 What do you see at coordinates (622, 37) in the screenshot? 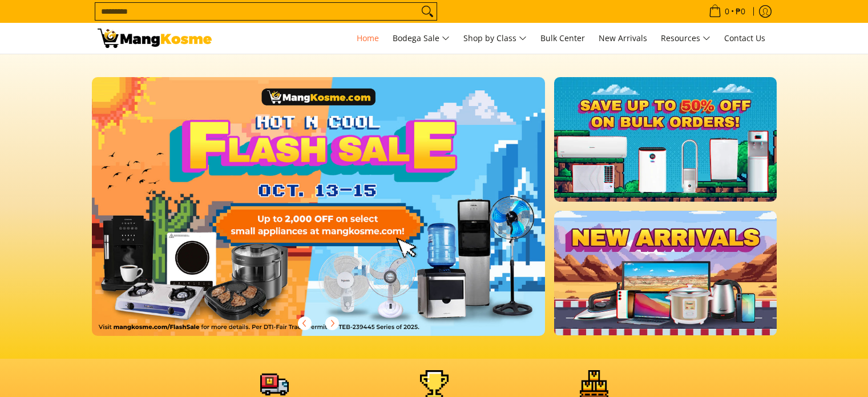
I see `span: New Arrivals` at bounding box center [622, 37].